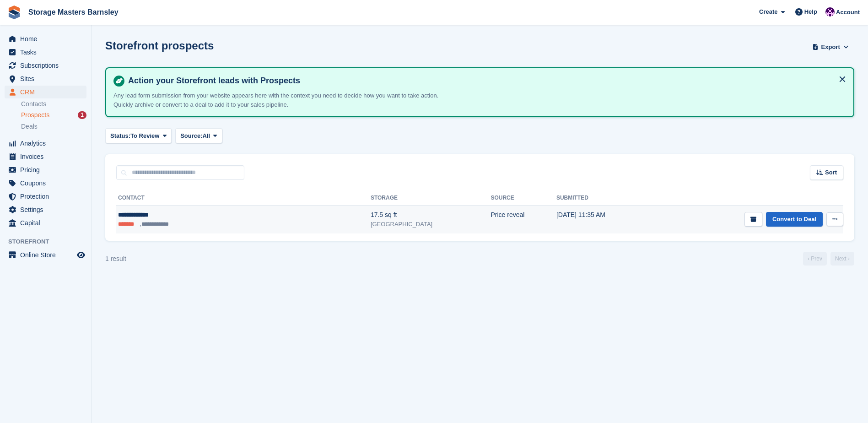 This screenshot has width=868, height=423. What do you see at coordinates (121, 136) in the screenshot?
I see `span: Status:` at bounding box center [121, 136].